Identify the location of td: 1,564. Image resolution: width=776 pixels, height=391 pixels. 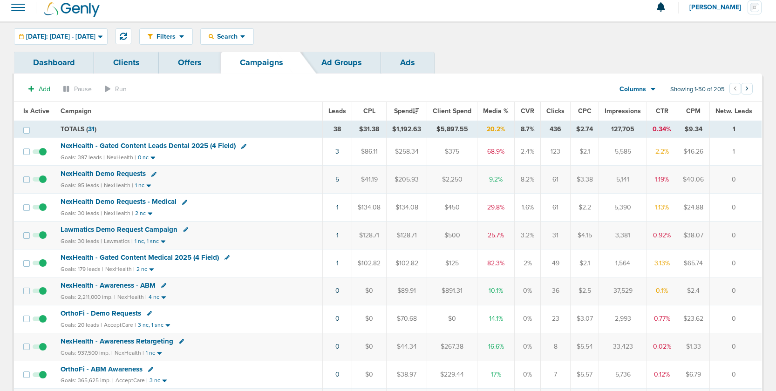
(622, 263).